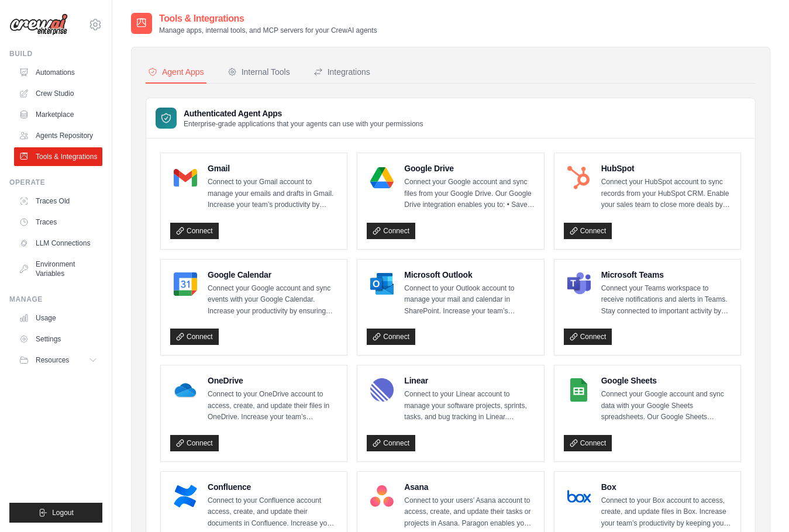 The height and width of the screenshot is (532, 789). What do you see at coordinates (259, 72) in the screenshot?
I see `div: Internal Tools` at bounding box center [259, 72].